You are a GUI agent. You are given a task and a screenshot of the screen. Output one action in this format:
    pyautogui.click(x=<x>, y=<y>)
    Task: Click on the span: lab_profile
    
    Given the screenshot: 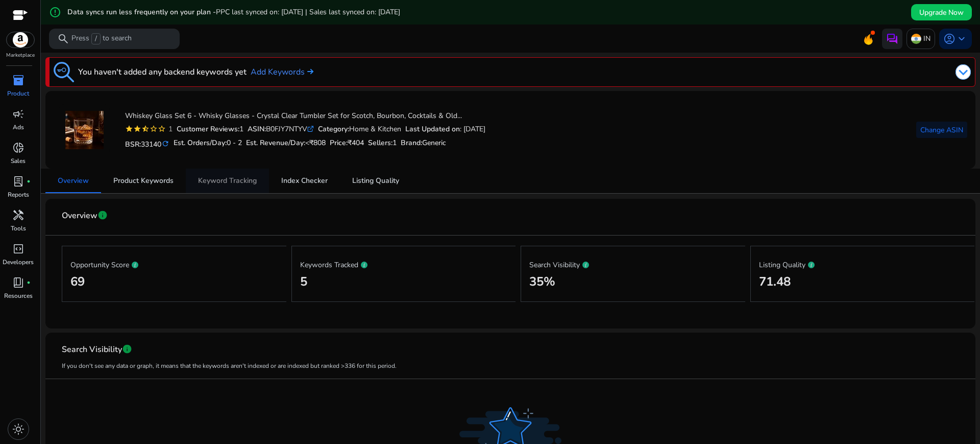 What is the action you would take?
    pyautogui.click(x=19, y=181)
    